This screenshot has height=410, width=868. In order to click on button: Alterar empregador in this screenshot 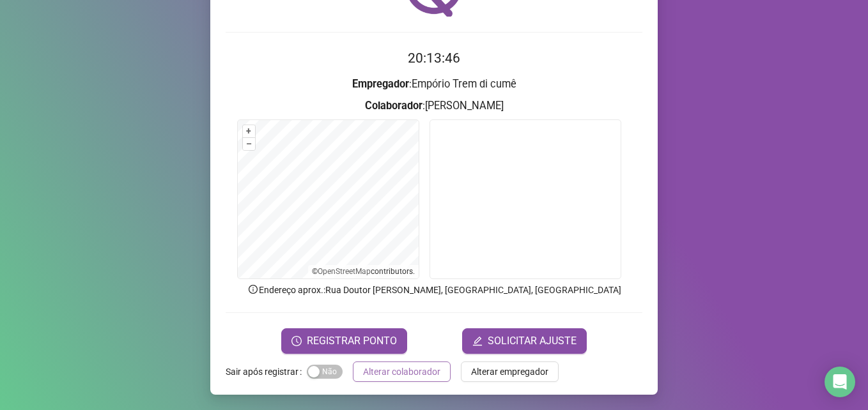, I will do `click(509, 372)`.